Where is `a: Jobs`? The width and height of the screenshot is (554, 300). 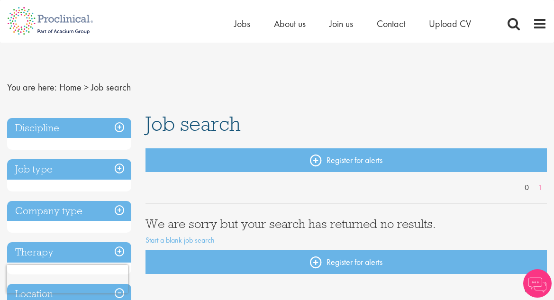
a: Jobs is located at coordinates (242, 24).